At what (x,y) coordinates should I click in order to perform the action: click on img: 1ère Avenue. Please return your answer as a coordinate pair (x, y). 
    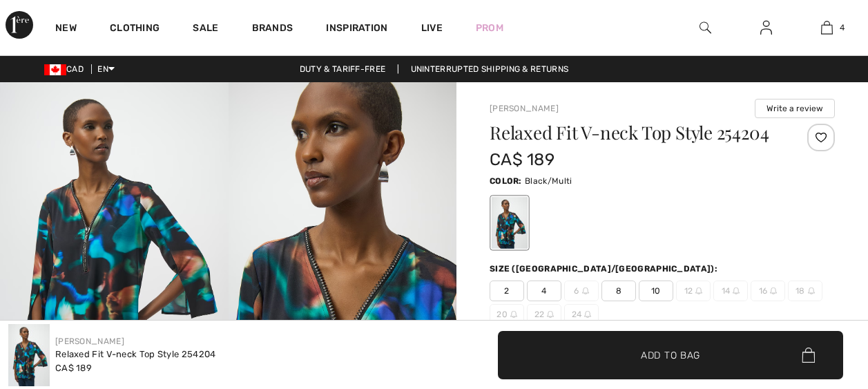
    Looking at the image, I should click on (19, 25).